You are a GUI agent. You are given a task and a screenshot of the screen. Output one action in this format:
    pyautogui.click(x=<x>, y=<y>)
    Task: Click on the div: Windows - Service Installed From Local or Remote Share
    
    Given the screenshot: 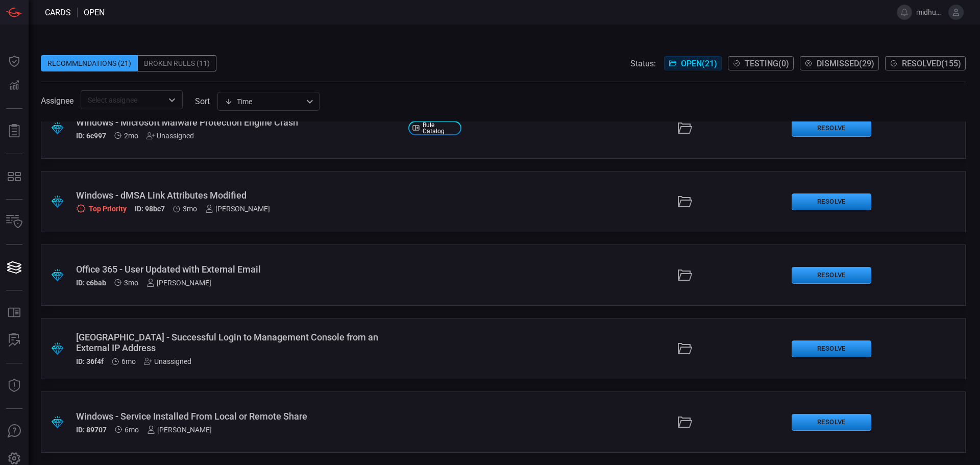 What is the action you would take?
    pyautogui.click(x=238, y=416)
    